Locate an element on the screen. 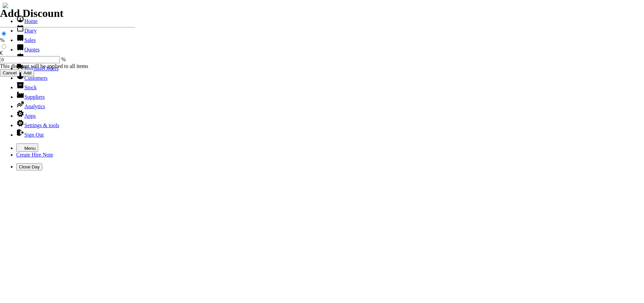 This screenshot has height=303, width=644. li: Stock is located at coordinates (329, 86).